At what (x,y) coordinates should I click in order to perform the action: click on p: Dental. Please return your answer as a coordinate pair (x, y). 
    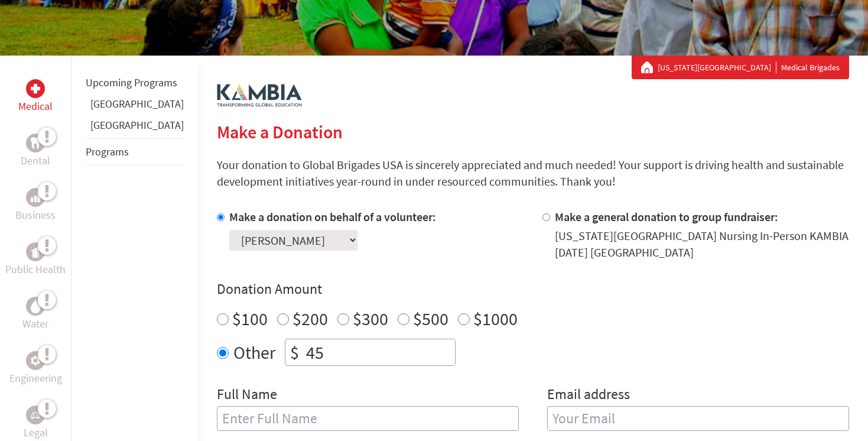
    Looking at the image, I should click on (35, 161).